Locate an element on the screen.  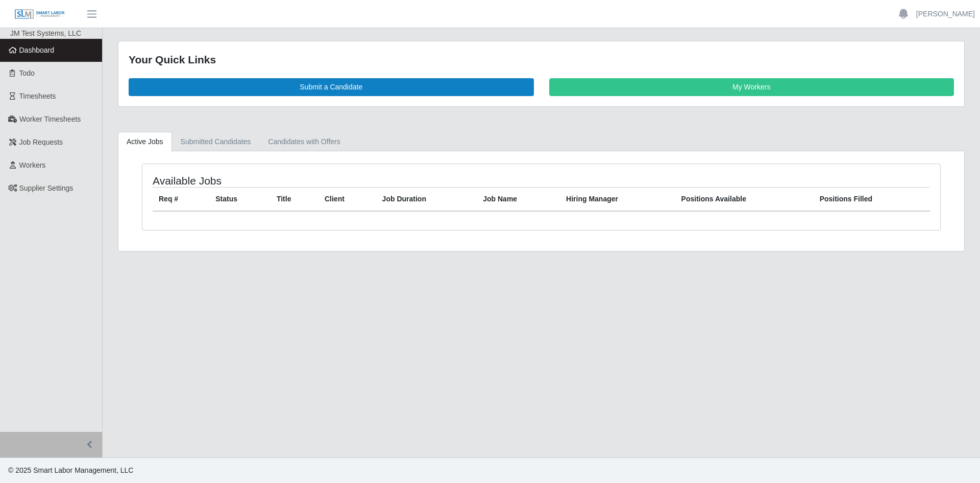
a: My Workers is located at coordinates (752, 87).